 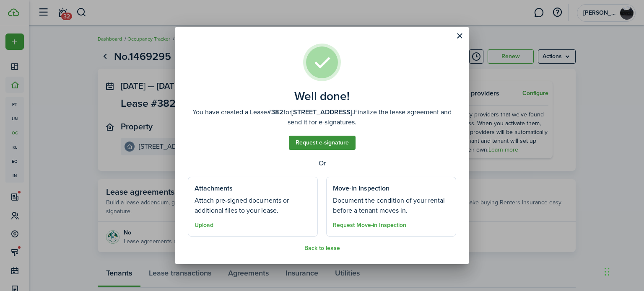 What do you see at coordinates (322, 143) in the screenshot?
I see `a: Request e-signature` at bounding box center [322, 143].